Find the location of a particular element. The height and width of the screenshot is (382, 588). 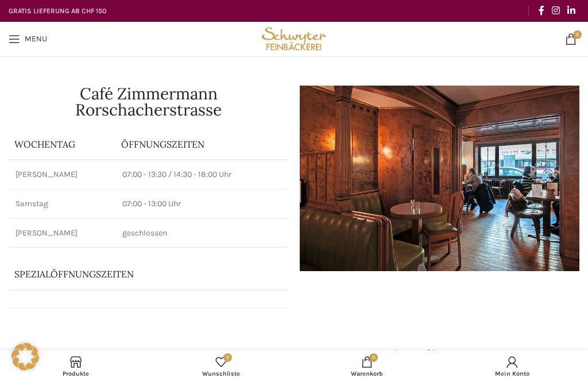

span: Mein Konto is located at coordinates (513, 373).